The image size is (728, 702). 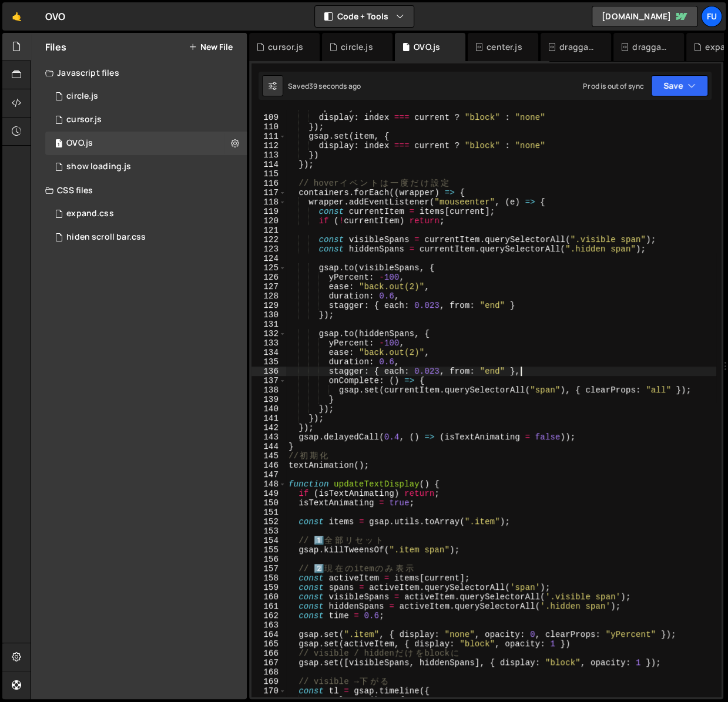 I want to click on div: CSS files, so click(x=139, y=190).